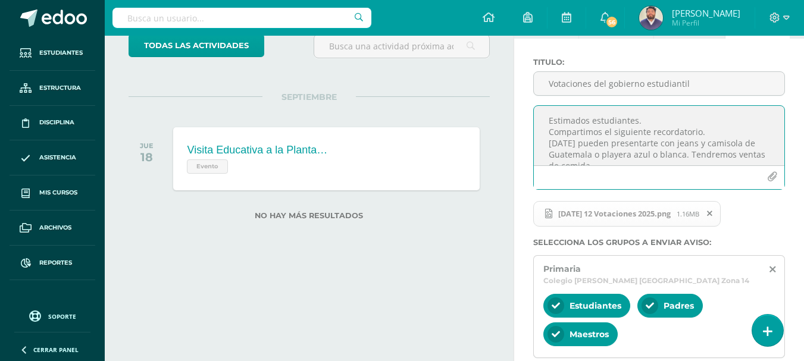 The height and width of the screenshot is (361, 804). What do you see at coordinates (690, 24) in the screenshot?
I see `a: Evento` at bounding box center [690, 24].